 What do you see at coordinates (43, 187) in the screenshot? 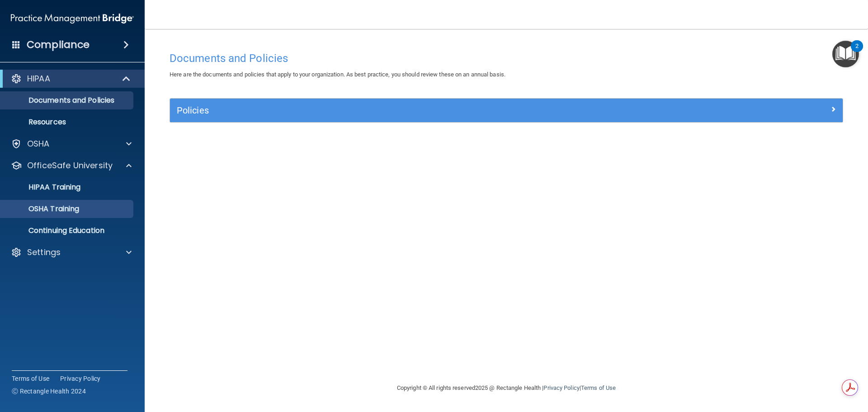
I see `p: HIPAA Training` at bounding box center [43, 187].